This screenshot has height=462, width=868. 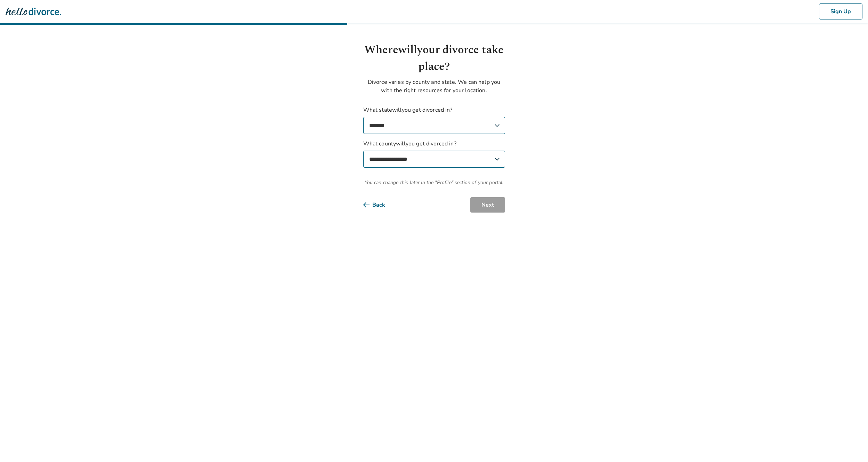 What do you see at coordinates (434, 125) in the screenshot?
I see `select: What statewillyou get divorced in?` at bounding box center [434, 125].